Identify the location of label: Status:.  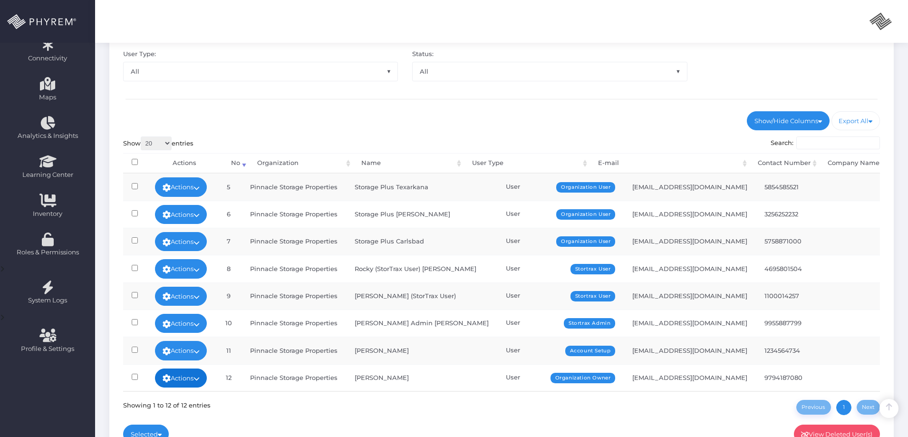
(423, 54).